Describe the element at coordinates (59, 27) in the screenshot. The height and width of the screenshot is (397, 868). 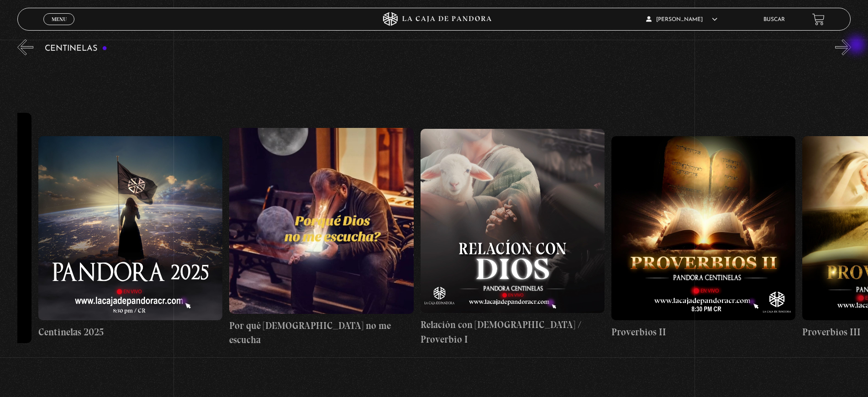
I see `span: Cerrar` at that location.